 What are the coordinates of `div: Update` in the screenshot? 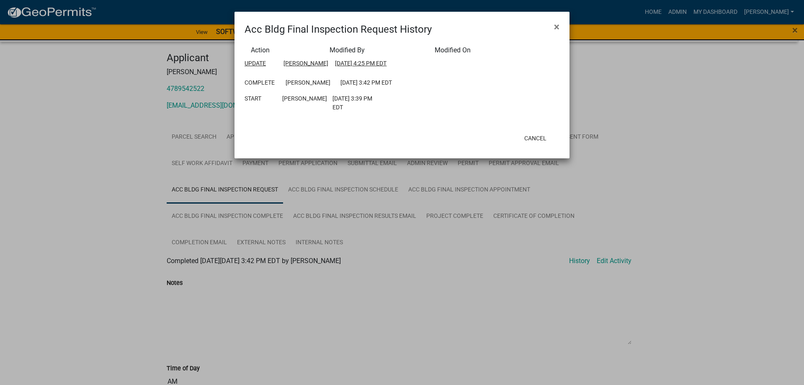 It's located at (258, 63).